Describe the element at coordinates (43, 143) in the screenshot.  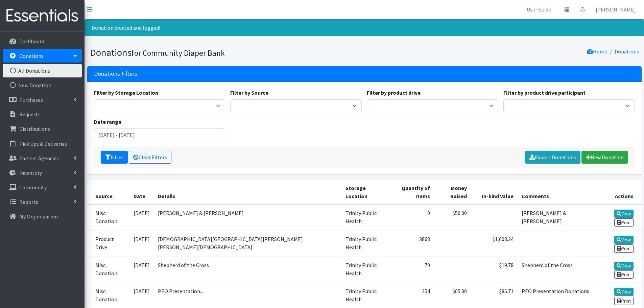
I see `p: Pick Ups & Deliveries` at that location.